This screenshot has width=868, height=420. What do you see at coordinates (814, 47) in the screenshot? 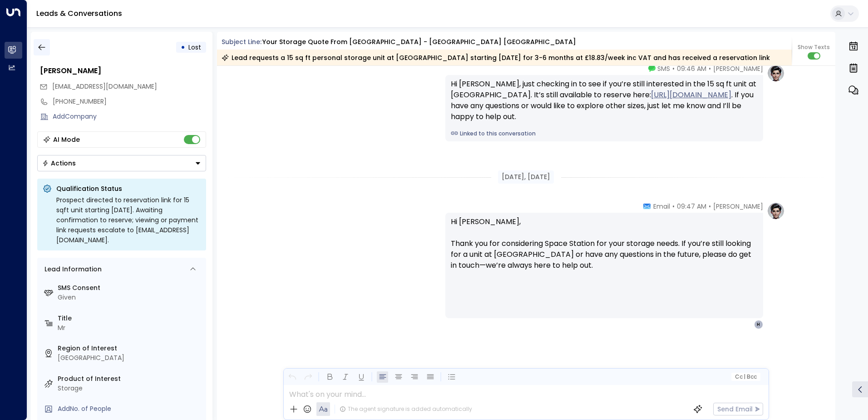
I see `span: Show Texts` at bounding box center [814, 47].